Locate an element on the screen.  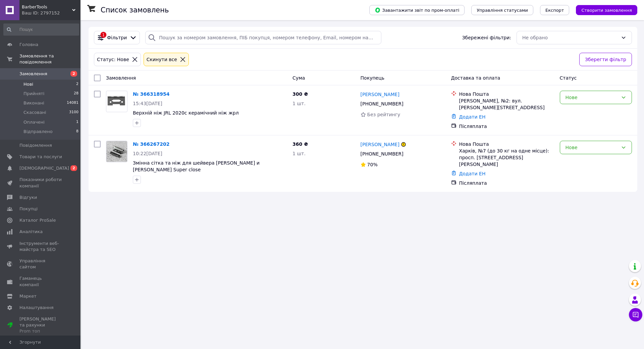
span: 28 is located at coordinates (76, 94).